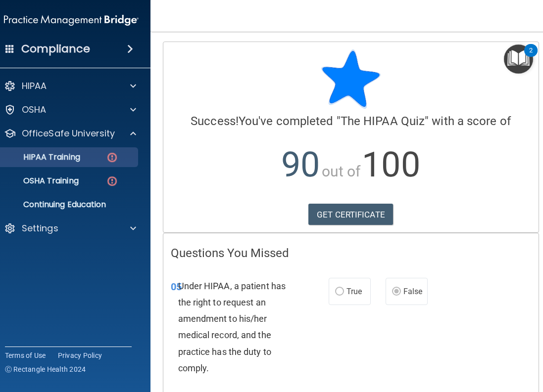 Image resolution: width=543 pixels, height=392 pixels. What do you see at coordinates (350, 215) in the screenshot?
I see `a: GET CERTIFICATE` at bounding box center [350, 215].